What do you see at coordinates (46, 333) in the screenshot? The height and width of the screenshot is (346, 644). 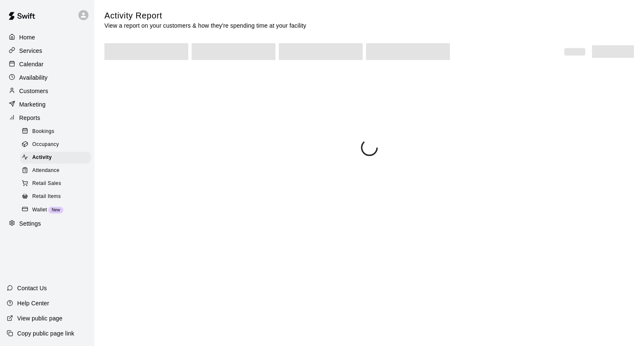 I see `p: Copy public page link` at bounding box center [46, 333].